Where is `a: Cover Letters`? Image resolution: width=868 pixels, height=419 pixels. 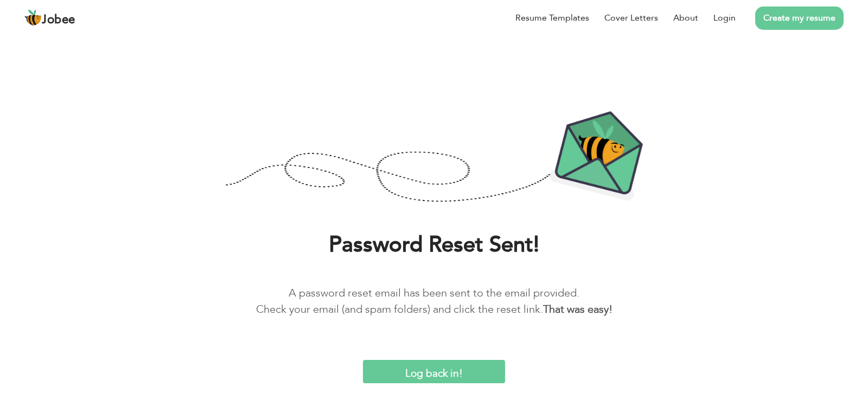 a: Cover Letters is located at coordinates (631, 18).